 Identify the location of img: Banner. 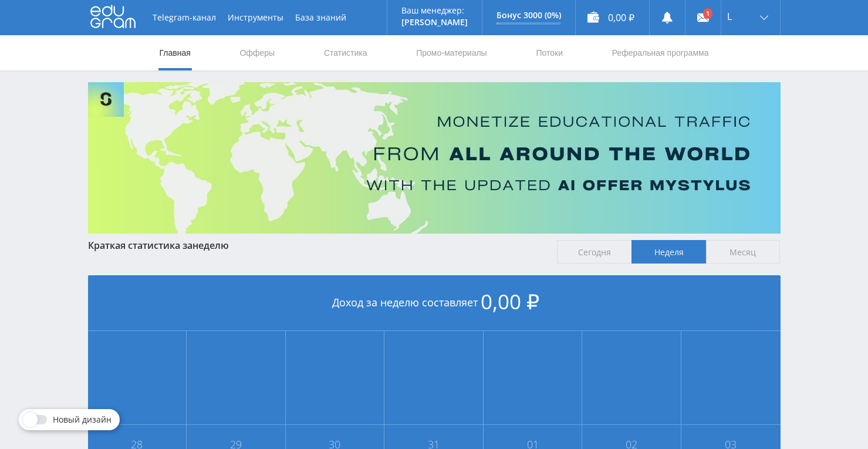
(434, 158).